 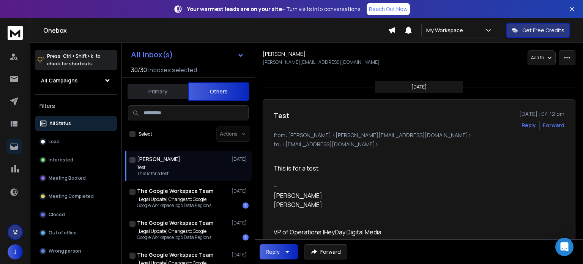 What do you see at coordinates (188, 55) in the screenshot?
I see `button: All Inbox(s)` at bounding box center [188, 55].